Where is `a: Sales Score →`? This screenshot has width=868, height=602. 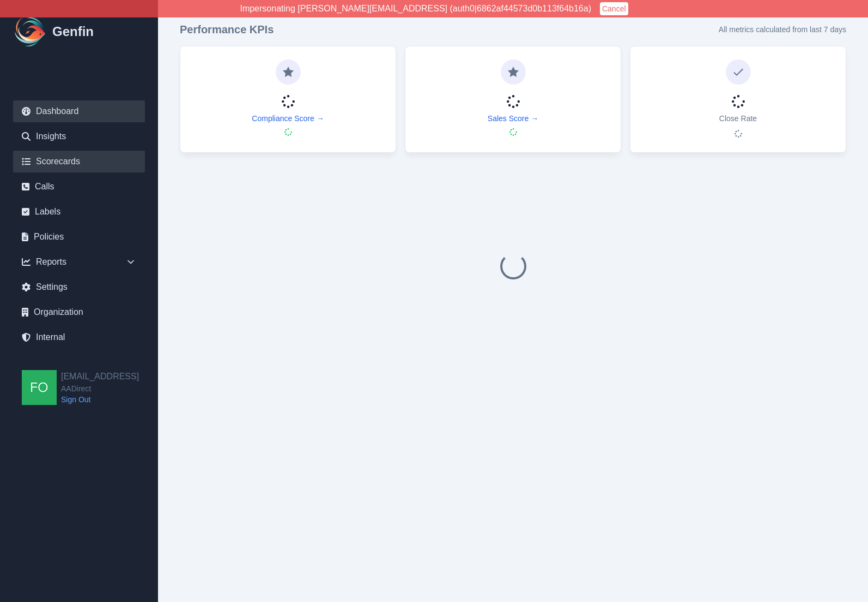 a: Sales Score → is located at coordinates (513, 118).